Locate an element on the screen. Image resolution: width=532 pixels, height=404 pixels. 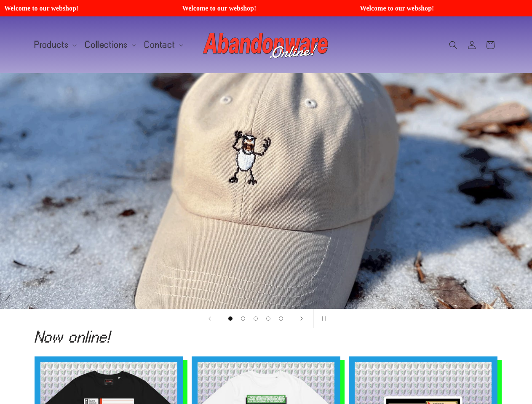
span: Contact is located at coordinates (160, 45).